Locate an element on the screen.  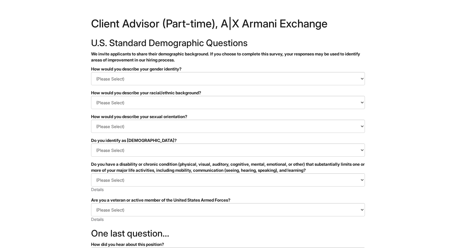
div: How would you describe your gender identity? is located at coordinates (228, 69).